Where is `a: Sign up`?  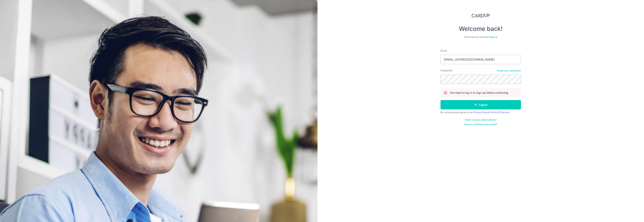
a: Sign up is located at coordinates (494, 37).